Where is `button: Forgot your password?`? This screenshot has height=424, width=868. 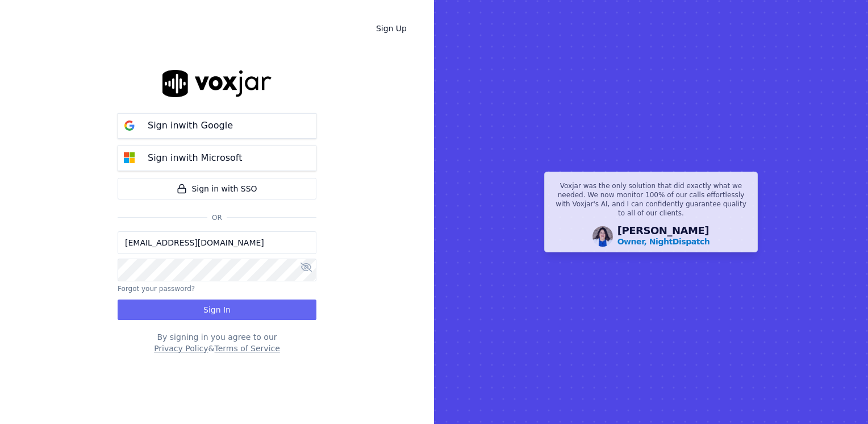 button: Forgot your password? is located at coordinates (156, 288).